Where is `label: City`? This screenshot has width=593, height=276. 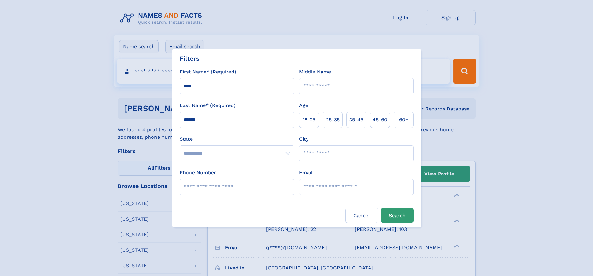
label: City is located at coordinates (304, 139).